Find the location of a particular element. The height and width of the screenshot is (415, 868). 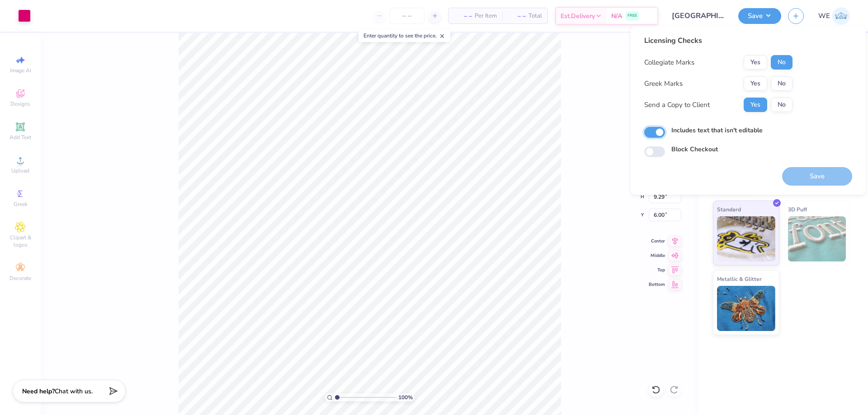

span: 100 % is located at coordinates (405, 398).